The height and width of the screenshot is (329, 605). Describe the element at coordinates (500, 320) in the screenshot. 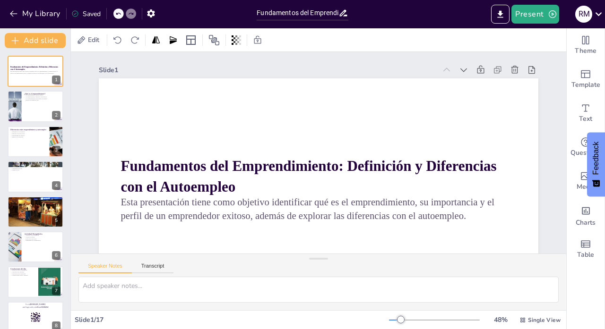

I see `div: 48 %` at that location.